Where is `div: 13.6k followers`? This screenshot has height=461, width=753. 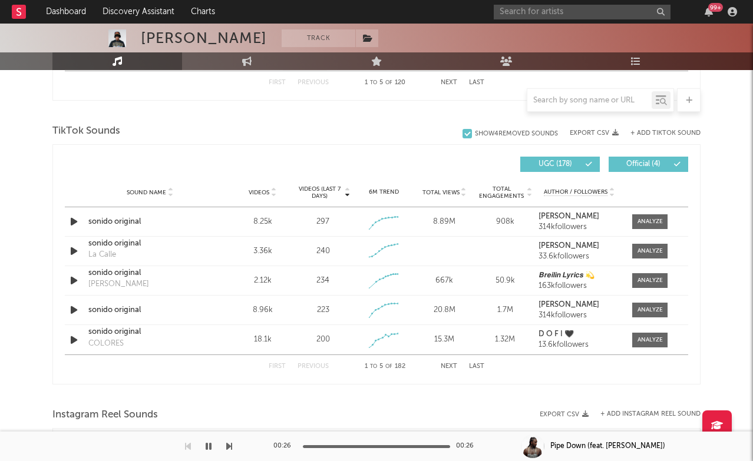 div: 13.6k followers is located at coordinates (579, 345).